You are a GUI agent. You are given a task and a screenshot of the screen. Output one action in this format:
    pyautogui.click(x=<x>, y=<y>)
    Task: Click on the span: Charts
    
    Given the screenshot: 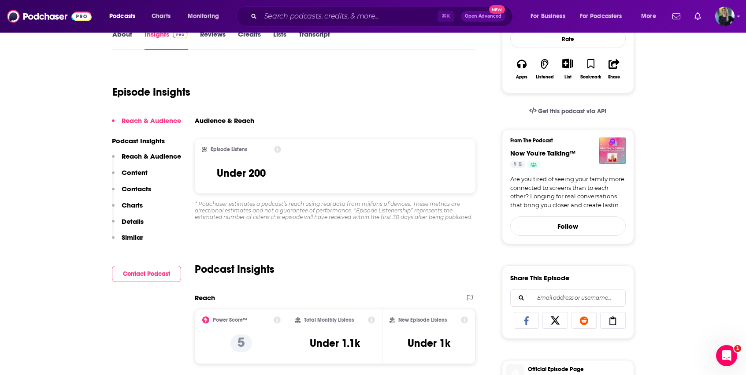 What is the action you would take?
    pyautogui.click(x=161, y=16)
    